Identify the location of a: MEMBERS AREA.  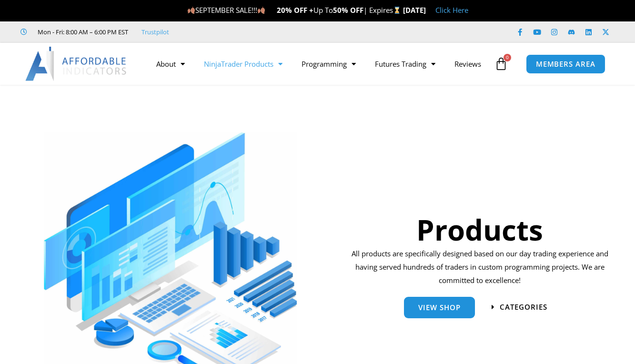
(565, 64).